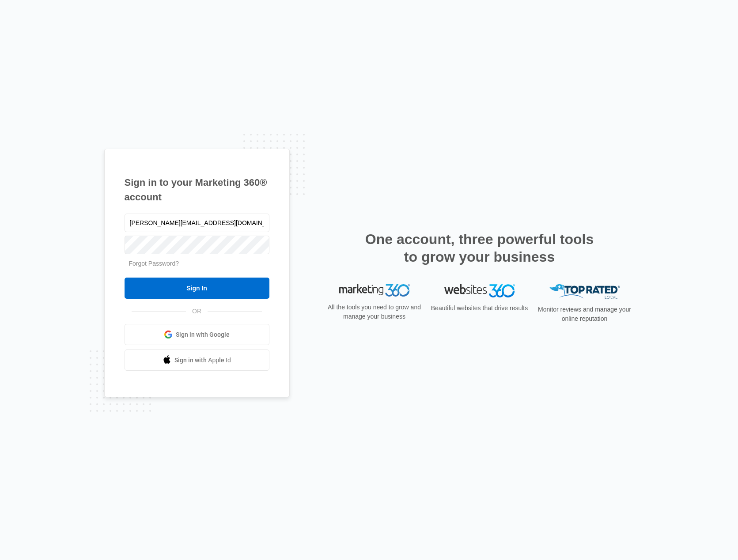  What do you see at coordinates (585, 314) in the screenshot?
I see `p: Monitor reviews and manage your online reputation` at bounding box center [585, 314].